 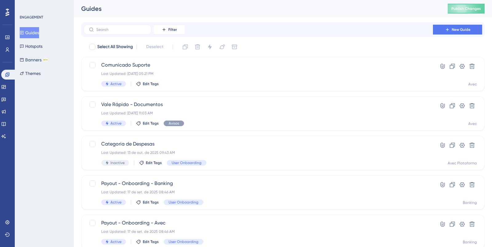 What do you see at coordinates (173, 30) in the screenshot?
I see `span: Filter` at bounding box center [173, 30].